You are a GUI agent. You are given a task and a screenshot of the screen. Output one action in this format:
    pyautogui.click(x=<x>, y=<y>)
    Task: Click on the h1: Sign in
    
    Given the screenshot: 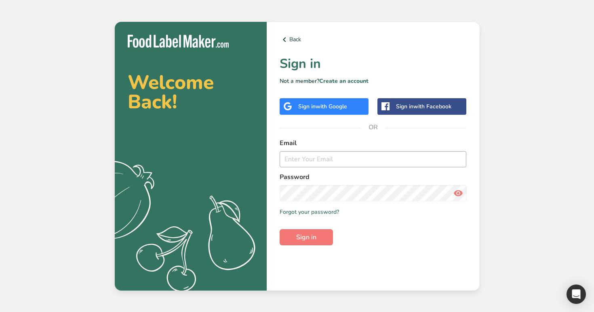 What is the action you would take?
    pyautogui.click(x=373, y=64)
    